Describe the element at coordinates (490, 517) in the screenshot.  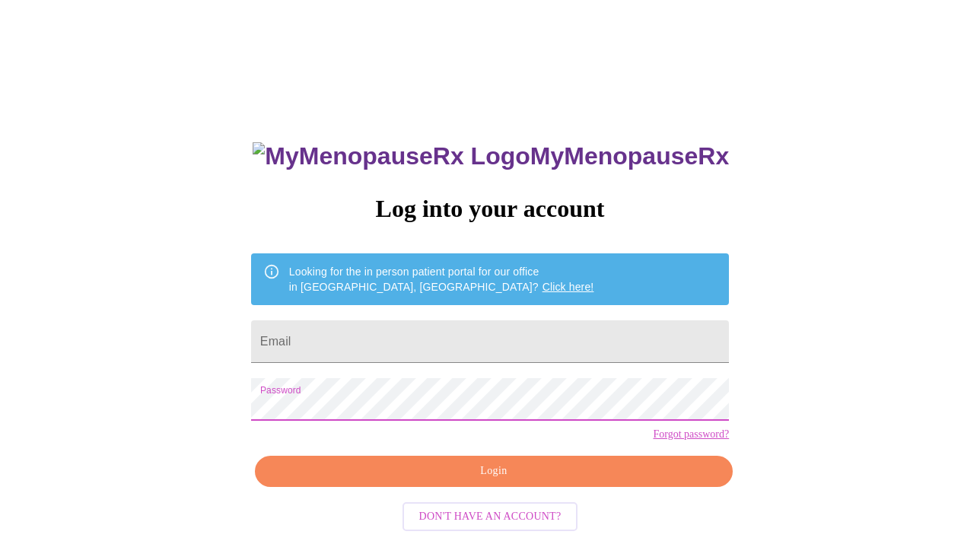
I see `button: Don't have an account?` at that location.